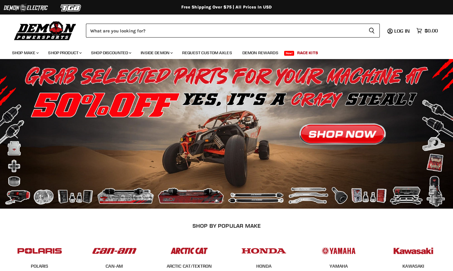 The width and height of the screenshot is (453, 271). I want to click on span: $0.00, so click(431, 31).